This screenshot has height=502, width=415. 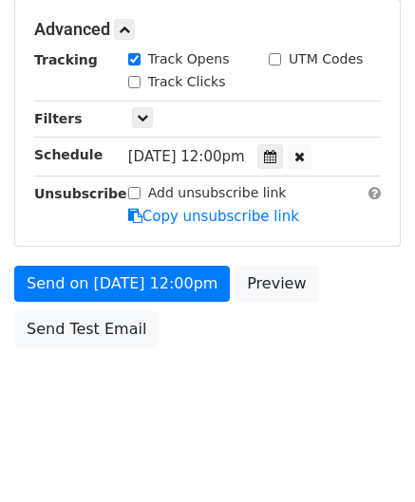 What do you see at coordinates (207, 29) in the screenshot?
I see `h5: Advanced` at bounding box center [207, 29].